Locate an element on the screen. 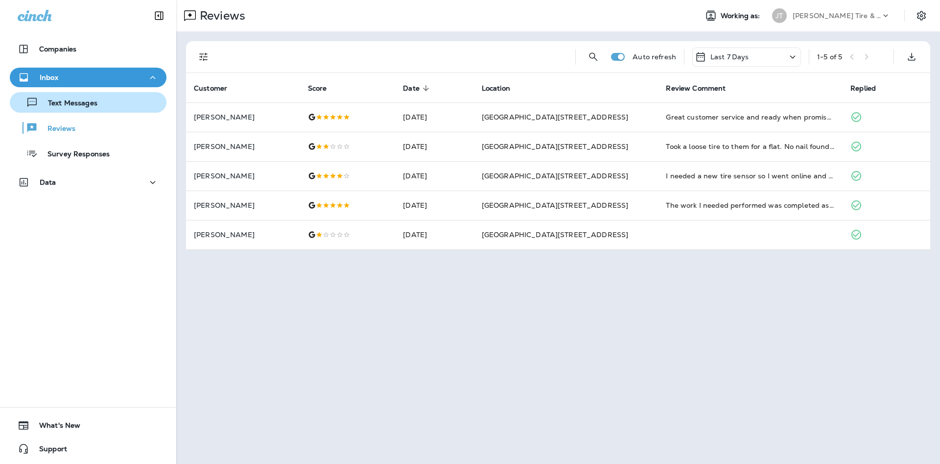 Image resolution: width=940 pixels, height=464 pixels. div: The work I needed performed was completed as quickly as they could and at half the price of the d... is located at coordinates (750, 205).